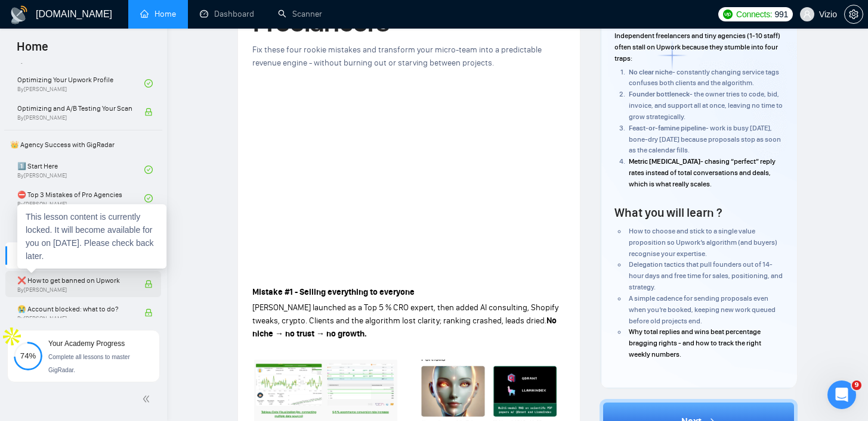 This screenshot has width=868, height=421. I want to click on span: user, so click(807, 14).